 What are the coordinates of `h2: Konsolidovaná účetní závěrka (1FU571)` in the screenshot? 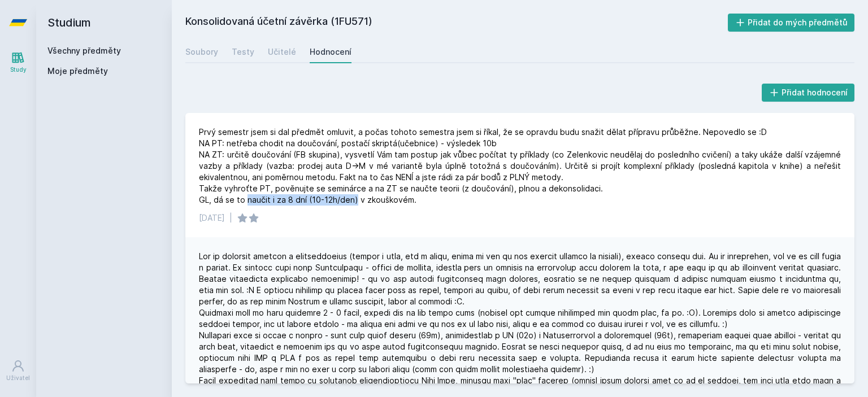 It's located at (456, 22).